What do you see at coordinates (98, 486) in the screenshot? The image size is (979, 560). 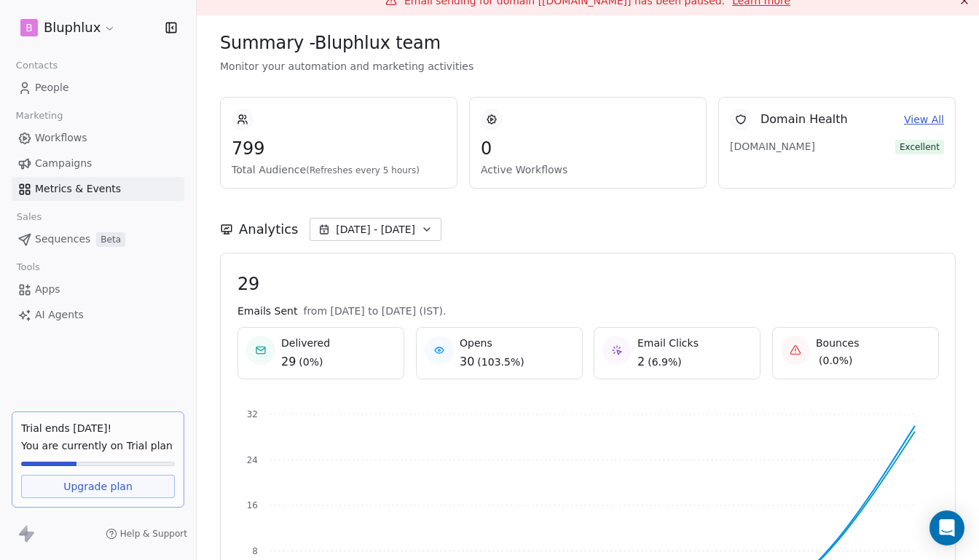 I see `span: Upgrade plan` at bounding box center [98, 486].